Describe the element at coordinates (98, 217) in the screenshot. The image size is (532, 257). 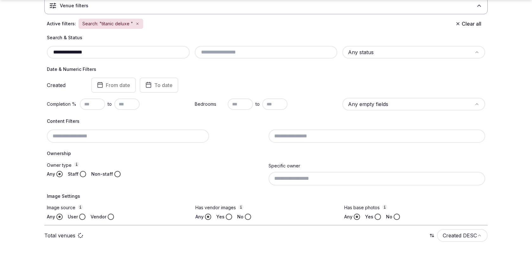
I see `label: Vendor` at that location.